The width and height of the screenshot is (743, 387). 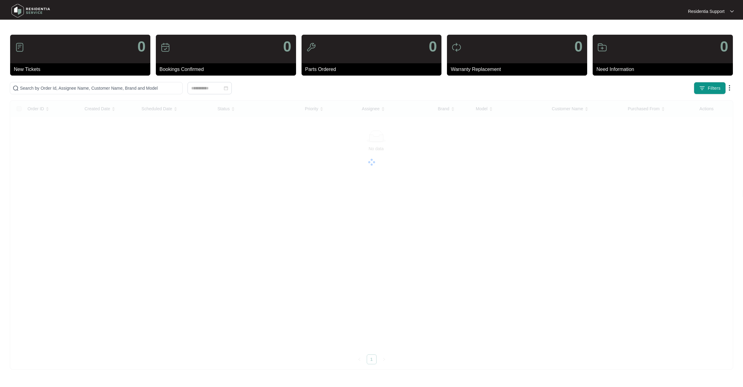 I want to click on p: Residentia Support, so click(x=706, y=11).